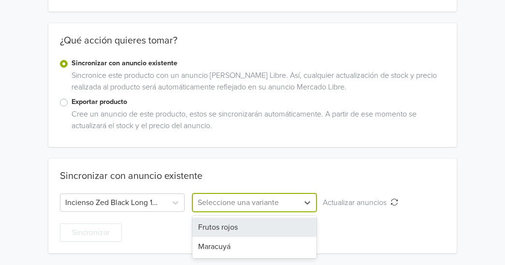 The image size is (505, 265). Describe the element at coordinates (257, 122) in the screenshot. I see `div: Cree un anuncio de este producto, estos se sincronizarán automáticamente. A partir de ese momento...` at that location.